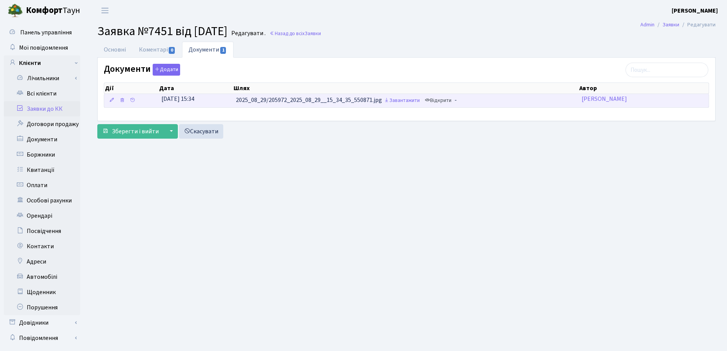 This screenshot has height=351, width=727. What do you see at coordinates (196, 88) in the screenshot?
I see `th: Дата` at bounding box center [196, 88].